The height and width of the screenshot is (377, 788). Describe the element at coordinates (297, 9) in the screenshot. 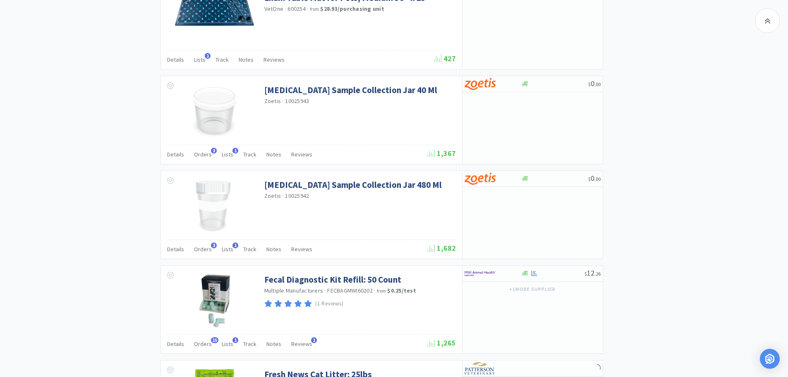

I see `span: 600254` at that location.